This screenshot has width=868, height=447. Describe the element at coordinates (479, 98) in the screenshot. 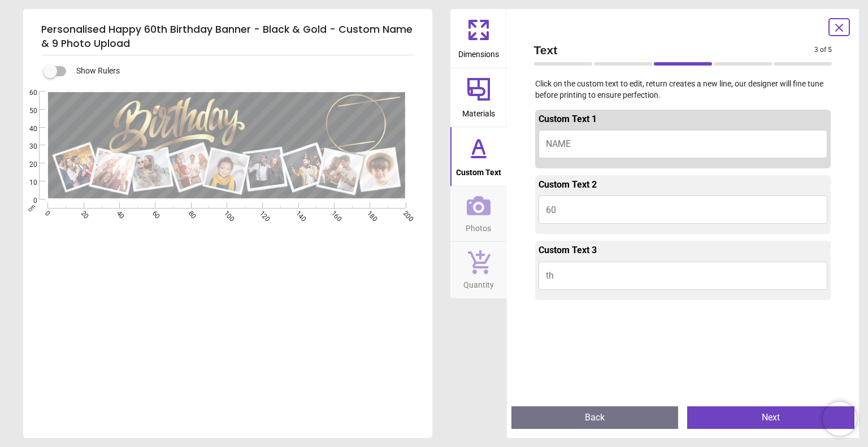

I see `button: Materials` at that location.